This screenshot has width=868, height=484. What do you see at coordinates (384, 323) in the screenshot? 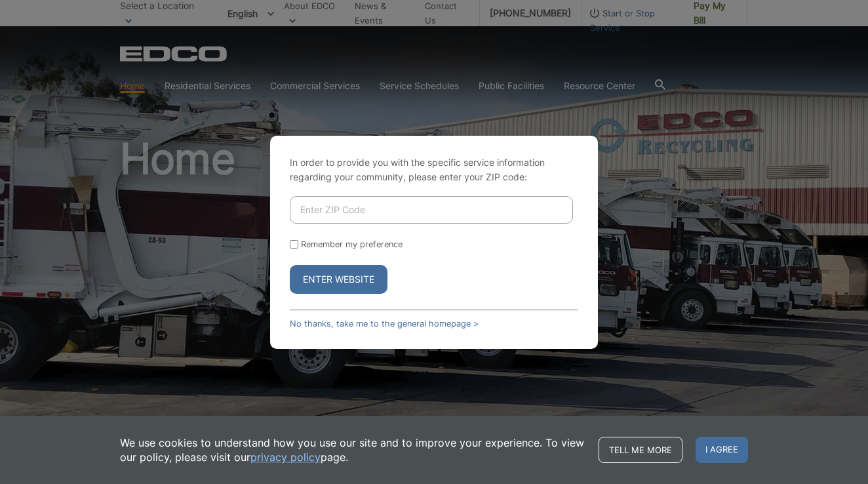
I see `a: No thanks, take me to the general homepage >` at bounding box center [384, 323].